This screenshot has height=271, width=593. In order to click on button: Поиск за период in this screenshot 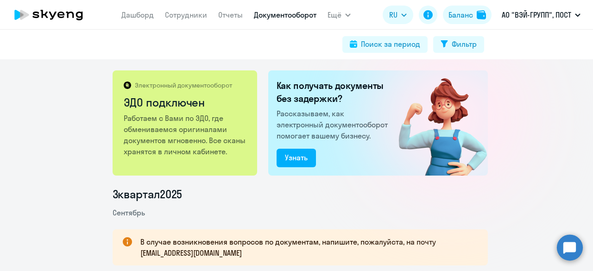, I will do `click(385, 44)`.